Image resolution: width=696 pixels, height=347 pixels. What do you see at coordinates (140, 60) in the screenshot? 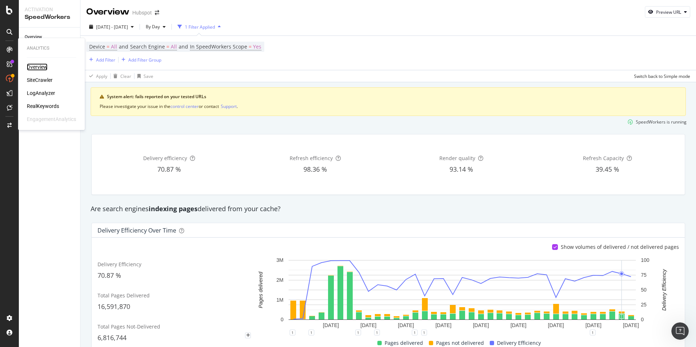
I see `button: Add Filter Group` at bounding box center [140, 60].